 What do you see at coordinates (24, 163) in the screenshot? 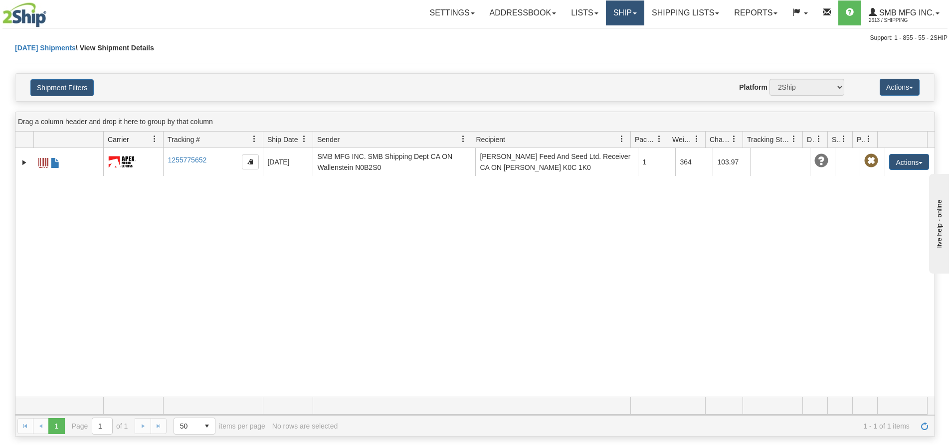
I see `a: Expand` at bounding box center [24, 163].